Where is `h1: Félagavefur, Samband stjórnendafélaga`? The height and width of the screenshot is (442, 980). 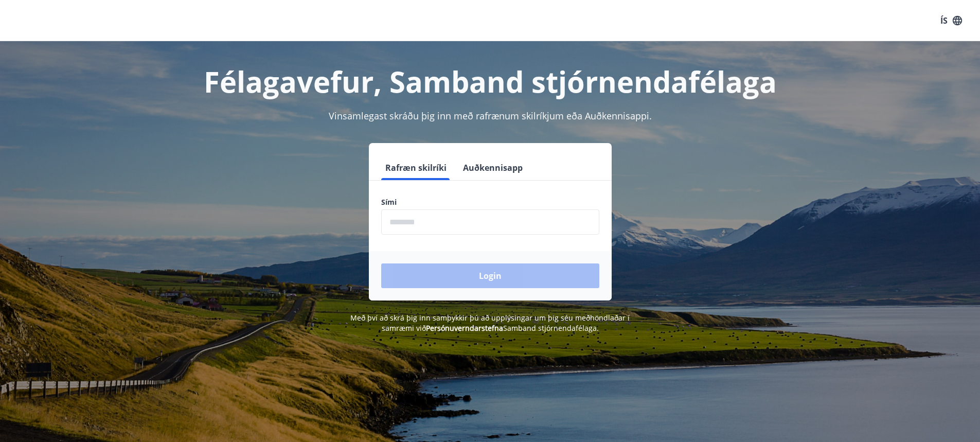
h1: Félagavefur, Samband stjórnendafélaga is located at coordinates (490, 81).